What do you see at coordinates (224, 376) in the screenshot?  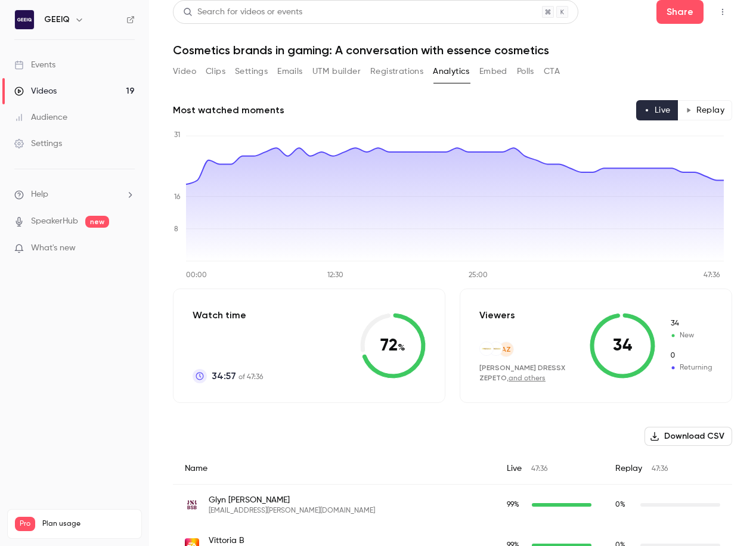 I see `span: 34:57` at bounding box center [224, 376].